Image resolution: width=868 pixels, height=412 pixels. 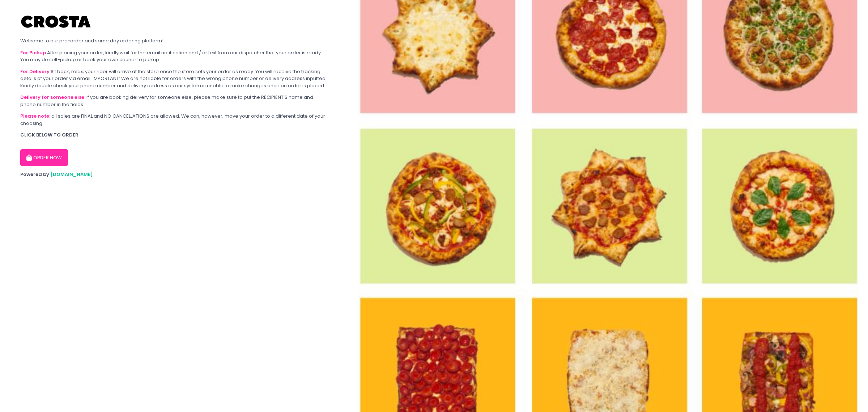 I want to click on button: ORDER NOW, so click(x=44, y=158).